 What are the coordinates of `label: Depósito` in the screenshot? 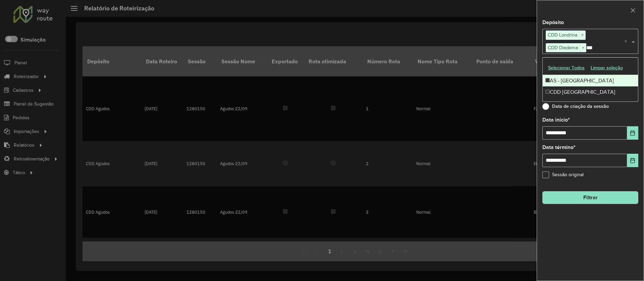 It's located at (553, 22).